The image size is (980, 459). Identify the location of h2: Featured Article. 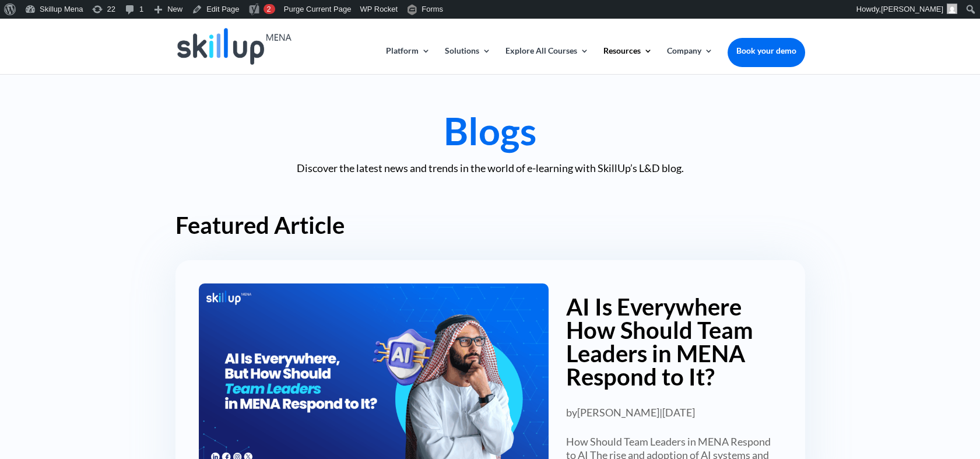
(490, 228).